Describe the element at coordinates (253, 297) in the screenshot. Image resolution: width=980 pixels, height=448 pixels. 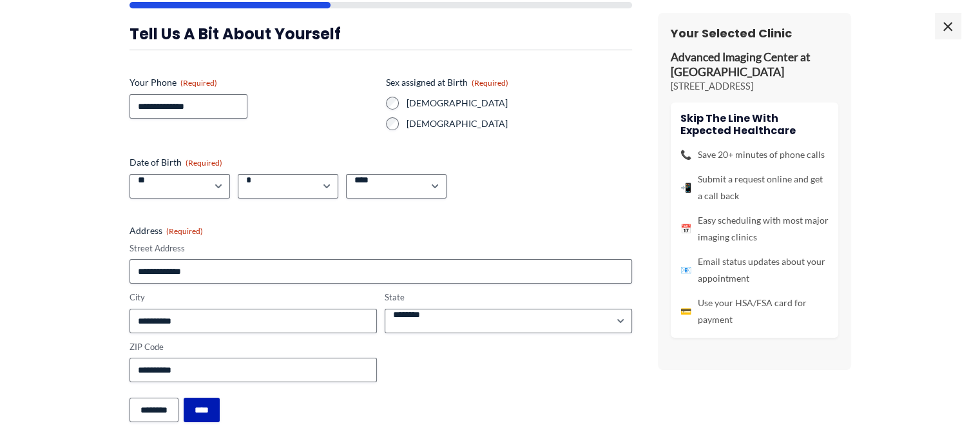
I see `label: City` at that location.